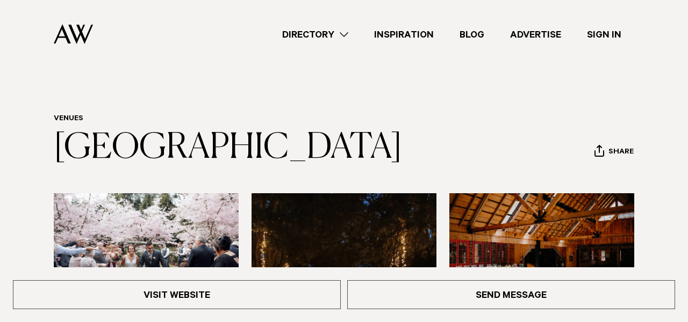  What do you see at coordinates (614, 153) in the screenshot?
I see `button: Share` at bounding box center [614, 153].